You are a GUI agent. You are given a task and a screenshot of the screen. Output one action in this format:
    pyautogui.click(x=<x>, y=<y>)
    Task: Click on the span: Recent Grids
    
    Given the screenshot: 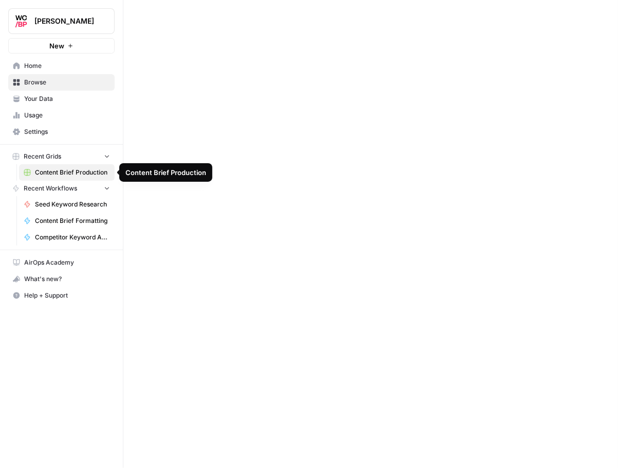 What is the action you would take?
    pyautogui.click(x=42, y=156)
    